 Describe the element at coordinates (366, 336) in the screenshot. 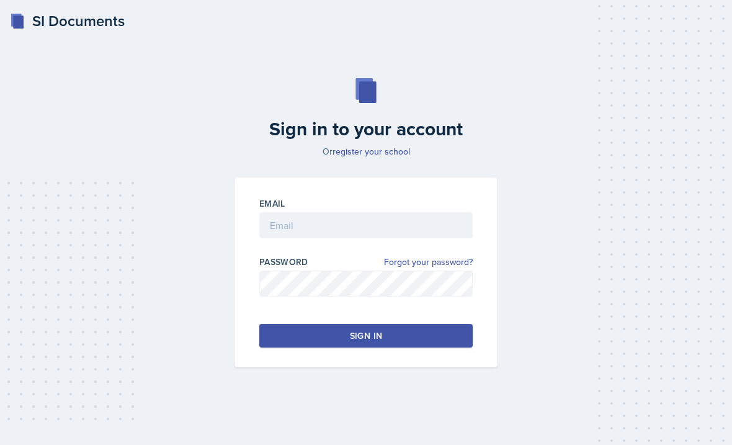

I see `button: Sign in` at that location.